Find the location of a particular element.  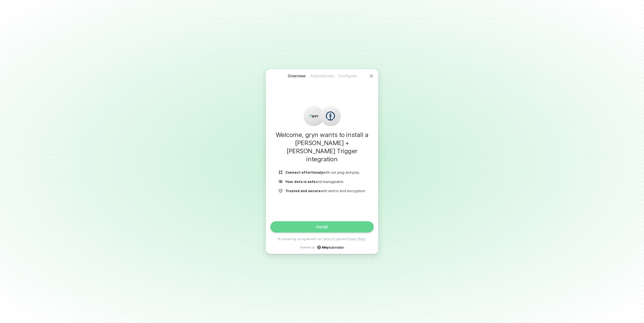

b: Trusted and secure is located at coordinates (303, 191).